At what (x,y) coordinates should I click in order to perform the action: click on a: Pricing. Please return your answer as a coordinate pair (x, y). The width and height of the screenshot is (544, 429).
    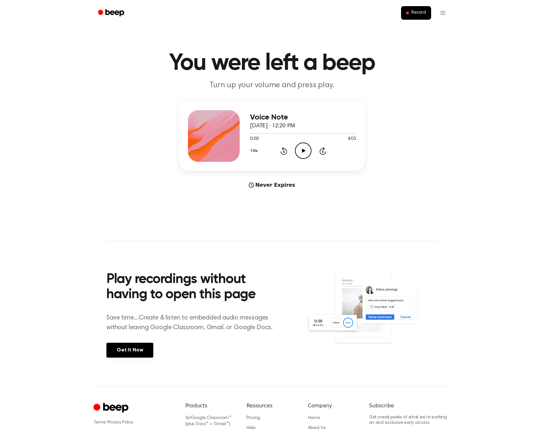
    Looking at the image, I should click on (253, 418).